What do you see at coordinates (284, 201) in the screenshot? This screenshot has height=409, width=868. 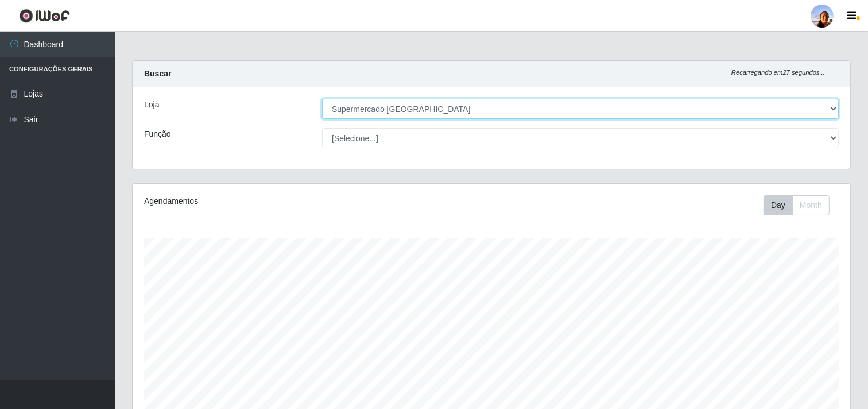 I see `div: Agendamentos` at bounding box center [284, 201].